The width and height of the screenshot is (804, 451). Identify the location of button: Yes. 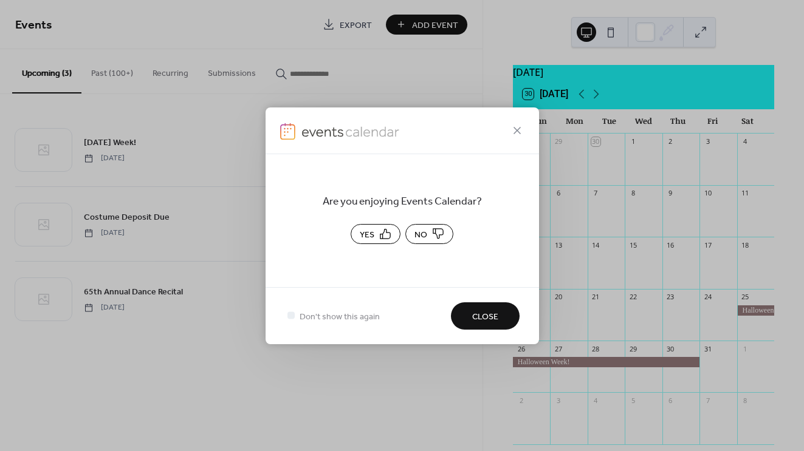
(375, 234).